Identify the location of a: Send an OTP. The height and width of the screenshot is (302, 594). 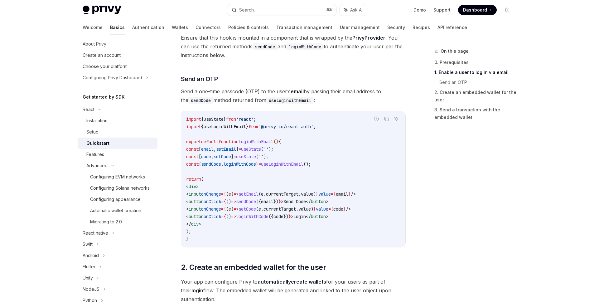
(478, 82).